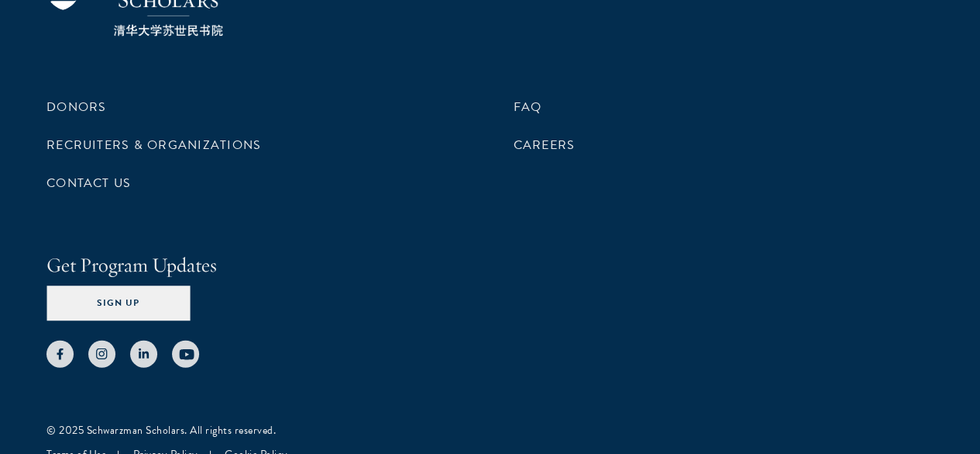 Image resolution: width=980 pixels, height=454 pixels. Describe the element at coordinates (117, 303) in the screenshot. I see `button: Sign Up` at that location.